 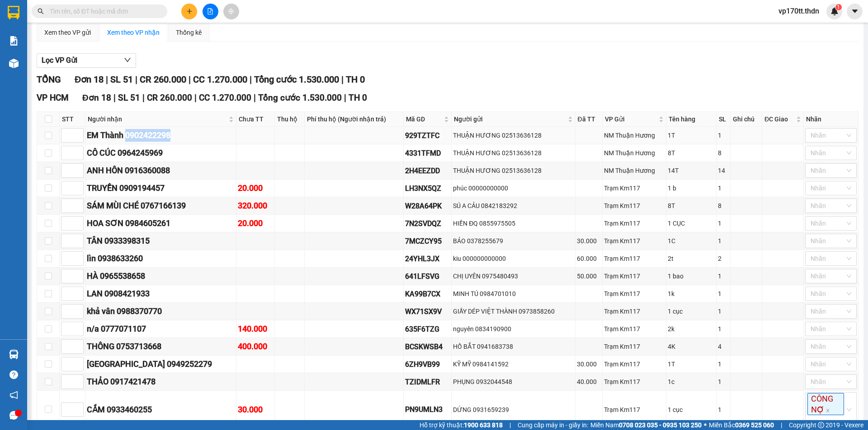 I want to click on div: LH3NX5QZ, so click(x=427, y=188).